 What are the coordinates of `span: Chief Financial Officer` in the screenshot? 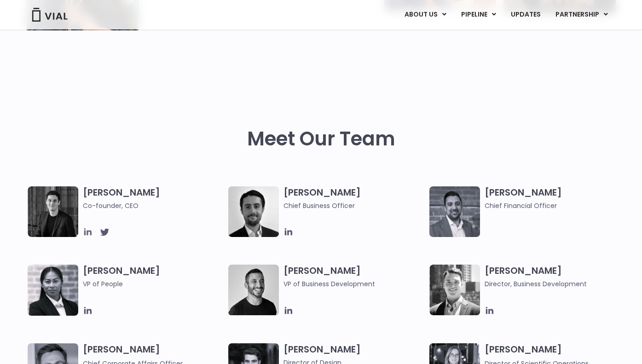 It's located at (555, 206).